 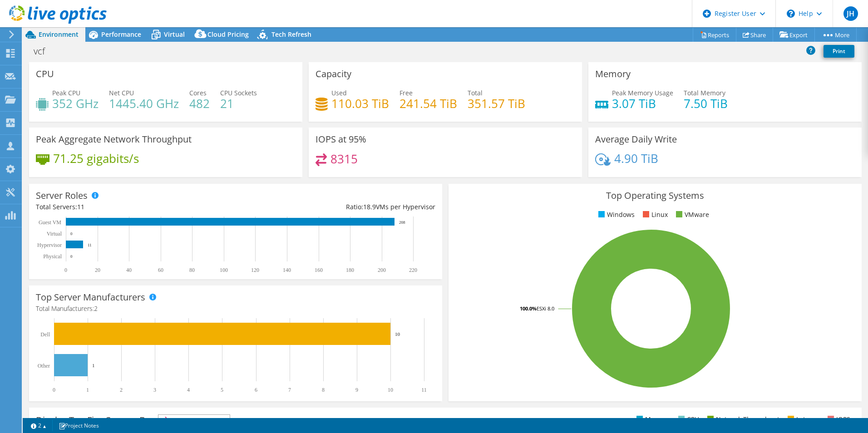 What do you see at coordinates (256, 390) in the screenshot?
I see `text: 6` at bounding box center [256, 390].